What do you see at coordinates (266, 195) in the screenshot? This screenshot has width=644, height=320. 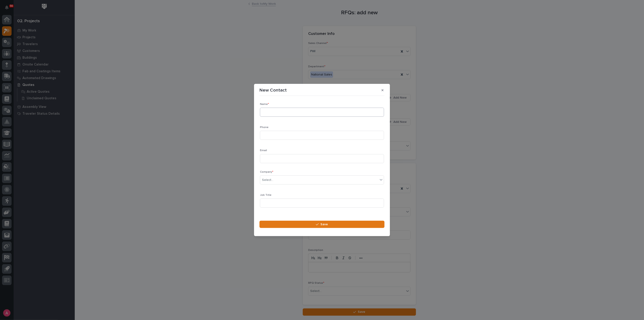 I see `span: Job Title` at bounding box center [266, 195].